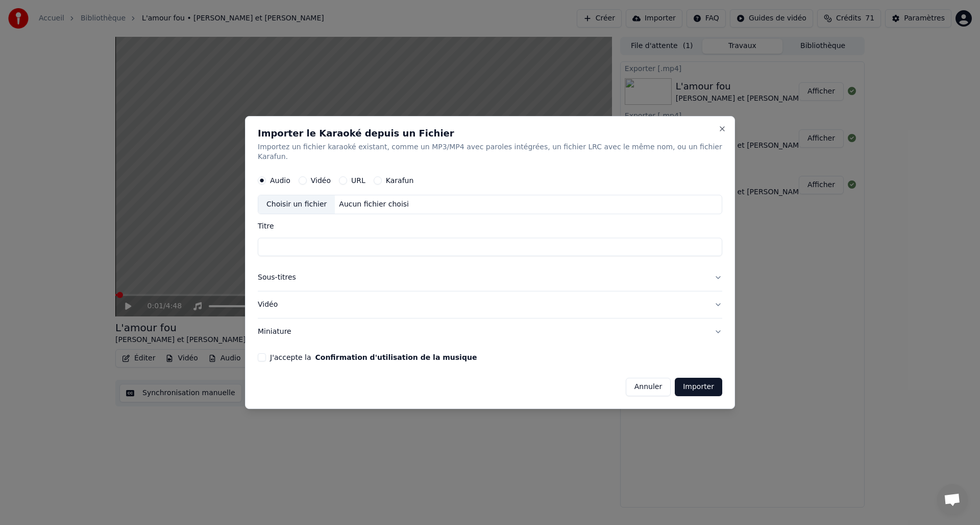 Image resolution: width=980 pixels, height=525 pixels. What do you see at coordinates (358, 181) in the screenshot?
I see `label: URL` at bounding box center [358, 181].